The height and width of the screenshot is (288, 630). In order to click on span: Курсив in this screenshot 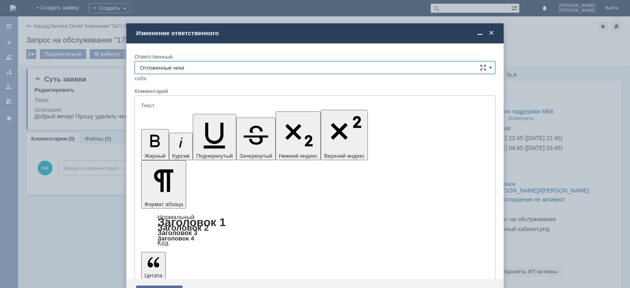, I will do `click(181, 156)`.